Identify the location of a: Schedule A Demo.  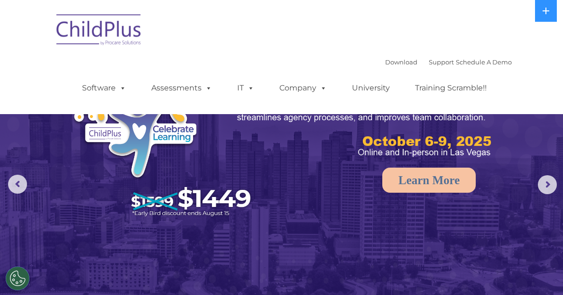
(484, 62).